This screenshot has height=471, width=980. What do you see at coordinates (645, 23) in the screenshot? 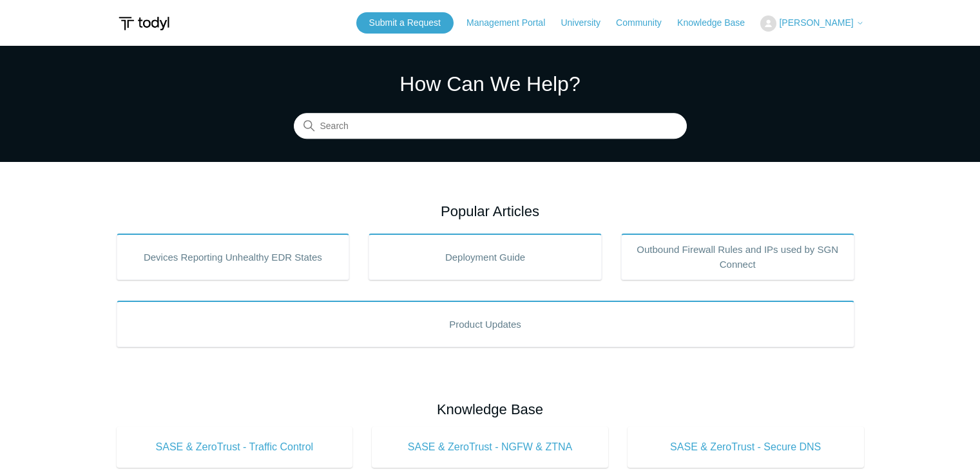
I see `a: Community` at bounding box center [645, 23].